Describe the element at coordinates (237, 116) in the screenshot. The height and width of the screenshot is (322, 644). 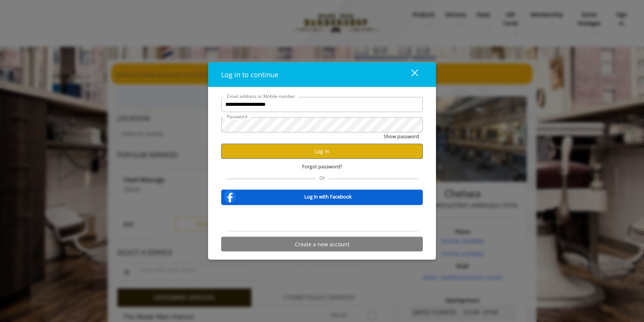
I see `label: Password` at that location.